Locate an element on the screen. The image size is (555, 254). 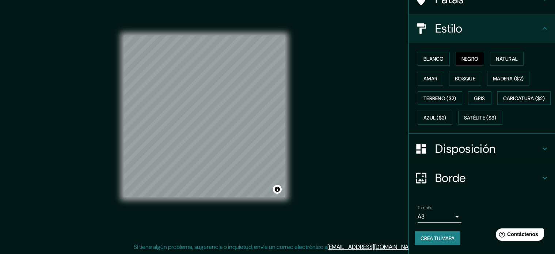
button: Madera ($2) is located at coordinates (508, 79).